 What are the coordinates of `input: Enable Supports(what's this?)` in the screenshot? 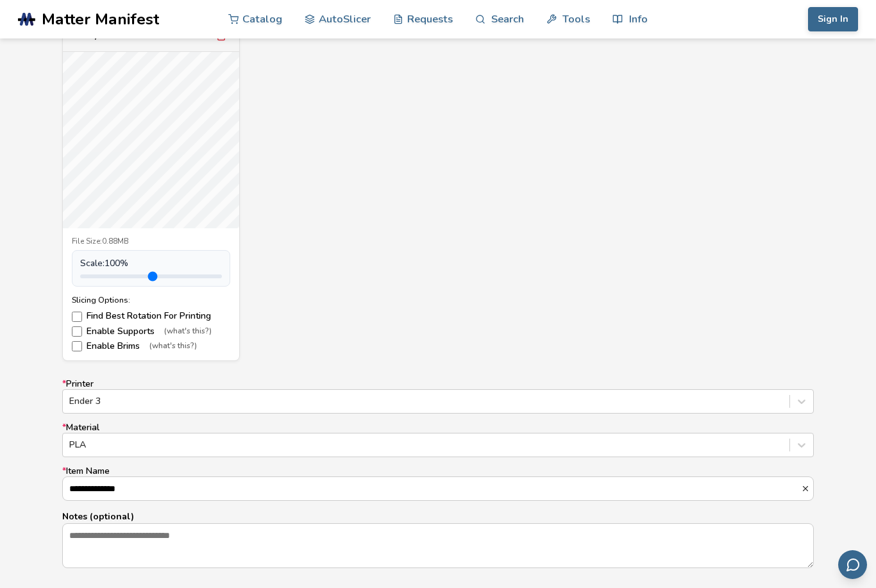 It's located at (77, 331).